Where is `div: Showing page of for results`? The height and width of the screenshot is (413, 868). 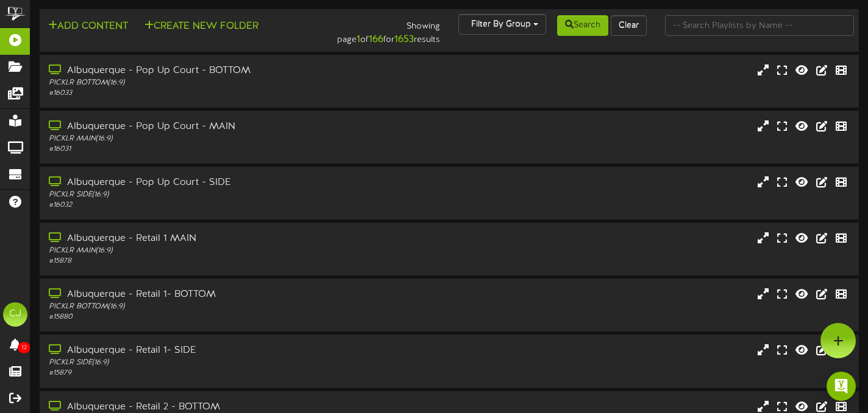 div: Showing page of for results is located at coordinates (380, 31).